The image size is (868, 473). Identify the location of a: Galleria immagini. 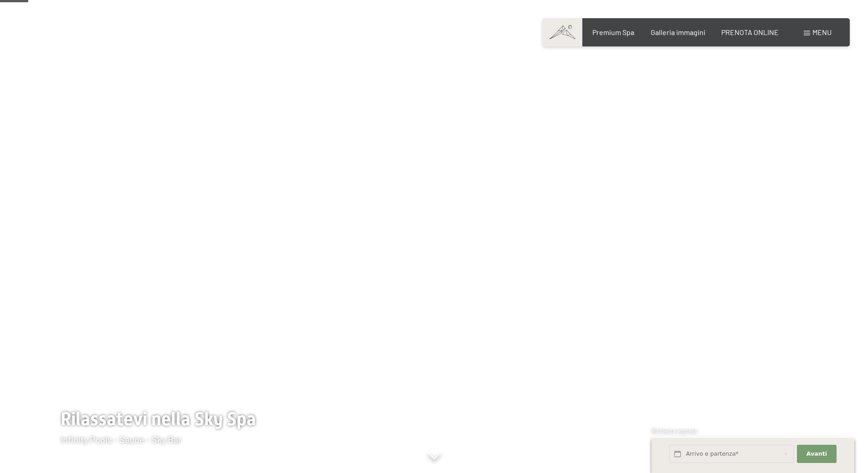
(678, 32).